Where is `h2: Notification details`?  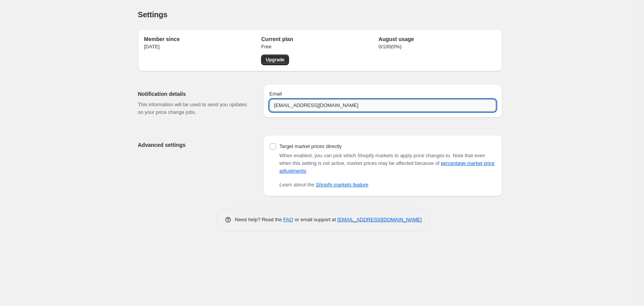
h2: Notification details is located at coordinates (195, 94).